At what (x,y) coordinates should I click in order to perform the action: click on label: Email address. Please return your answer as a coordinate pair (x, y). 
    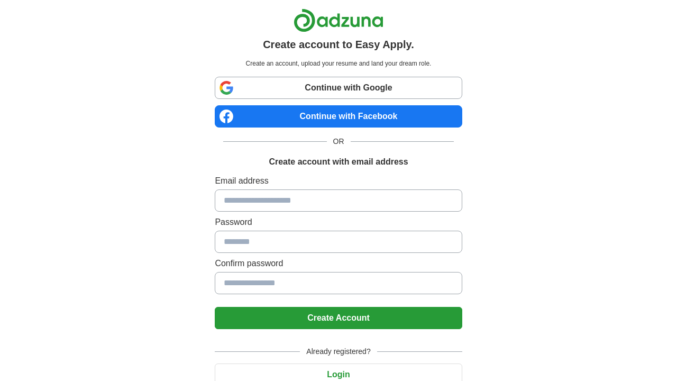
    Looking at the image, I should click on (338, 181).